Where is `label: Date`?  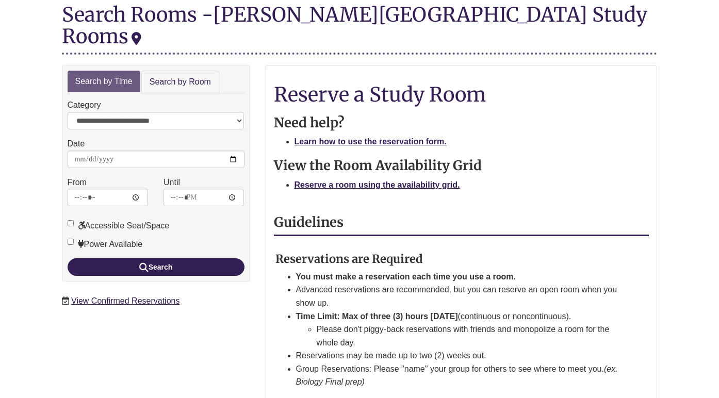 label: Date is located at coordinates (76, 144).